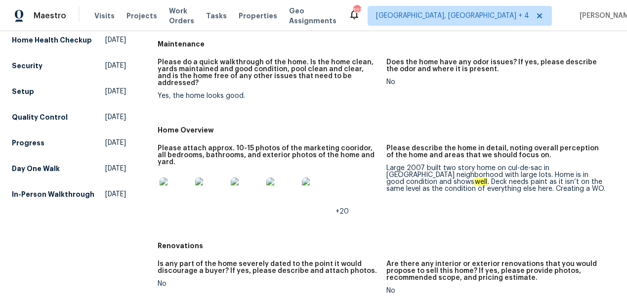  What do you see at coordinates (217, 16) in the screenshot?
I see `span: Tasks` at bounding box center [217, 16].